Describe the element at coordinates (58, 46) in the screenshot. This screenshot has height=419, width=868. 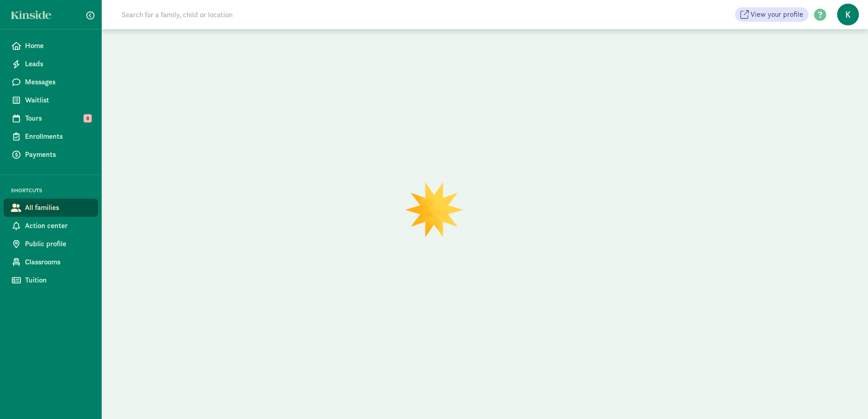
I see `span: Home` at that location.